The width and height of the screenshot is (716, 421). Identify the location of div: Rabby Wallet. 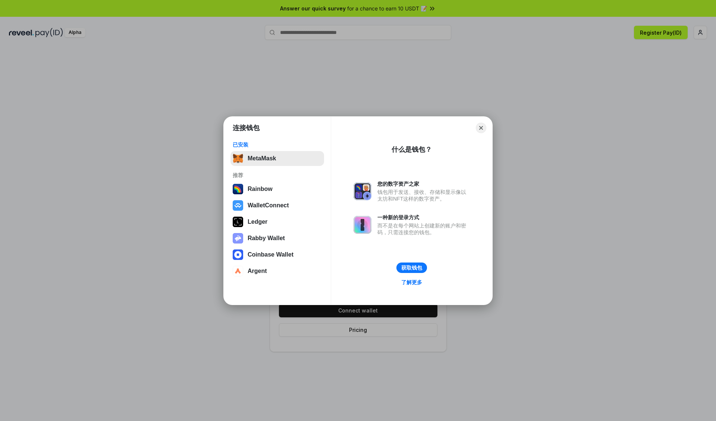
(266, 238).